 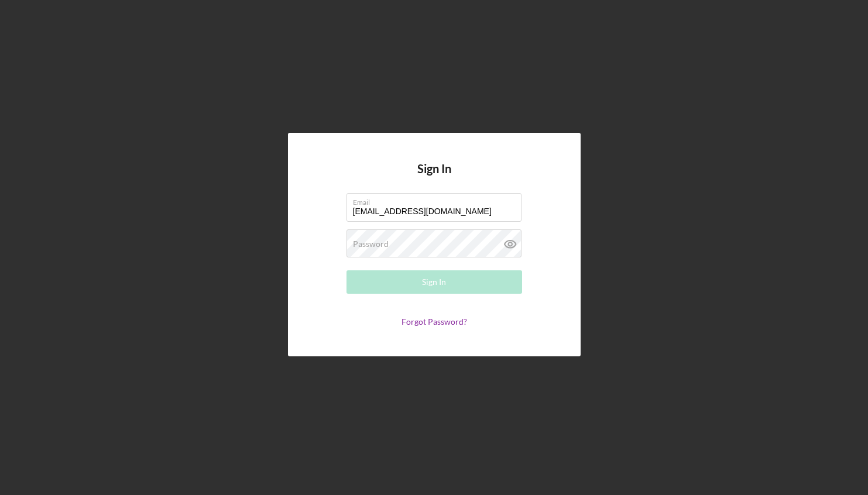 I want to click on button: Sign In, so click(x=434, y=282).